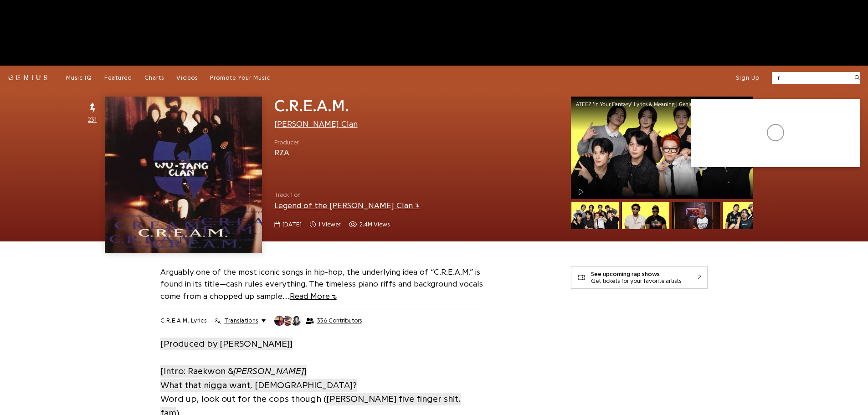 This screenshot has width=868, height=415. Describe the element at coordinates (154, 78) in the screenshot. I see `span: Charts` at that location.